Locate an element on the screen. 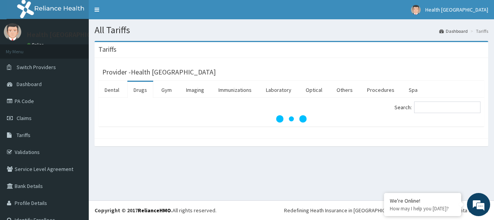 The width and height of the screenshot is (494, 220). div: We're Online! is located at coordinates (423, 201).